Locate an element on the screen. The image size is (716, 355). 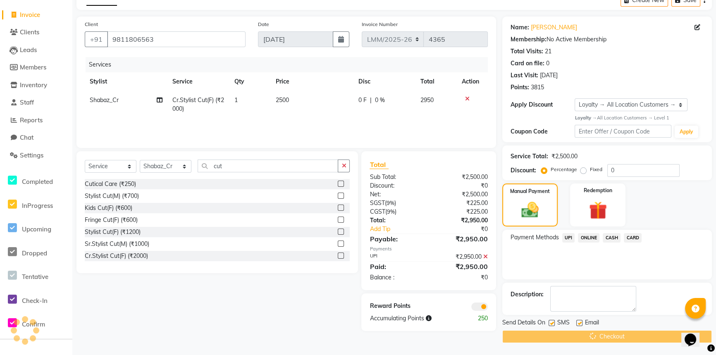
th: Total is located at coordinates (436, 81).